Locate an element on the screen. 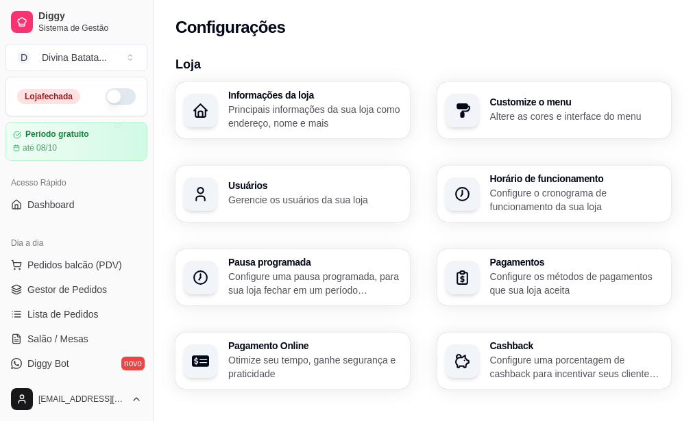 Image resolution: width=693 pixels, height=421 pixels. button: CashbackConfigure uma porcentagem de cashback para incentivar seus clientes a comprarem em sua loja is located at coordinates (554, 361).